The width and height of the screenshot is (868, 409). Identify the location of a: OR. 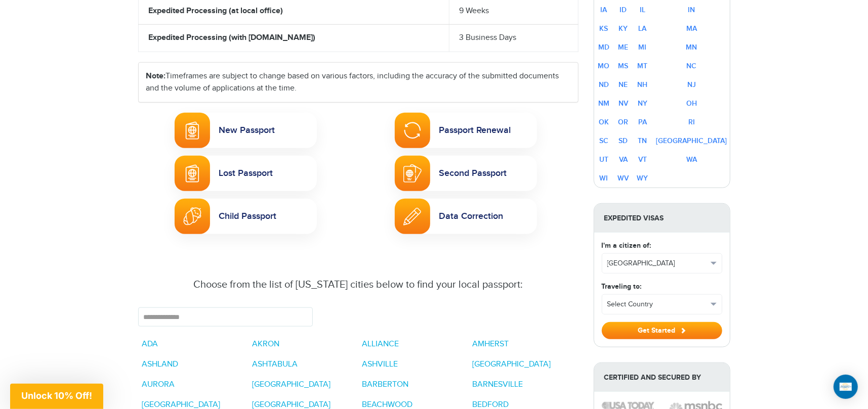
(623, 122).